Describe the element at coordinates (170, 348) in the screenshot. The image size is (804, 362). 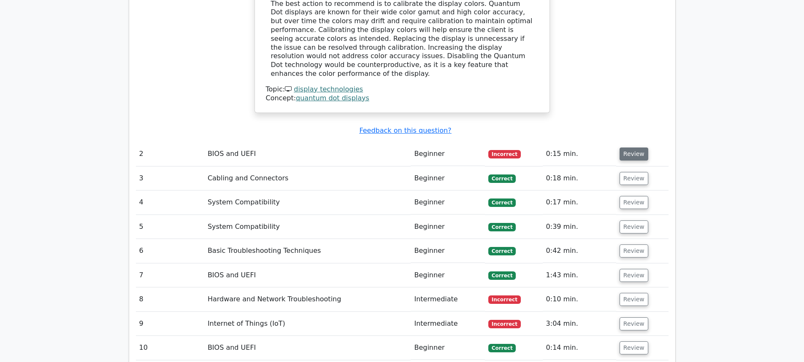
I see `td: 10` at that location.